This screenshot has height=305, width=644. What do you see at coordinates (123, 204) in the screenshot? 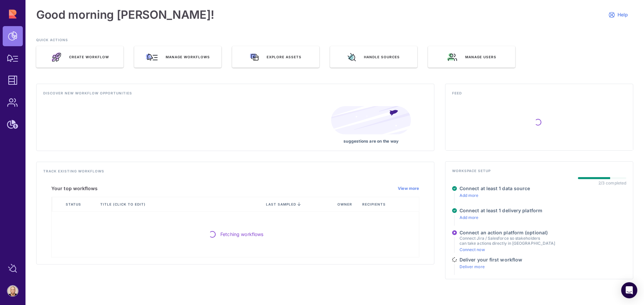
I see `span: Title (click to edit)` at bounding box center [123, 204].